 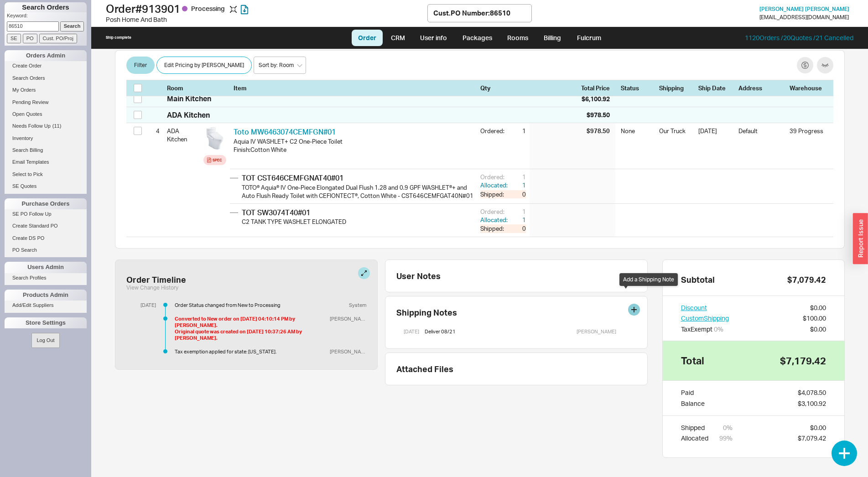 What do you see at coordinates (596, 99) in the screenshot?
I see `div: $6,100.92` at bounding box center [596, 99].